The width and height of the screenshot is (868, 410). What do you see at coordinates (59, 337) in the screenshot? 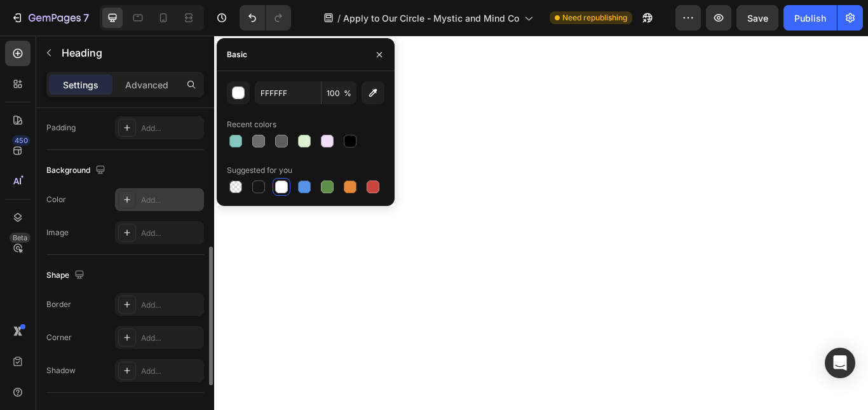
I see `div: Corner` at bounding box center [59, 337].